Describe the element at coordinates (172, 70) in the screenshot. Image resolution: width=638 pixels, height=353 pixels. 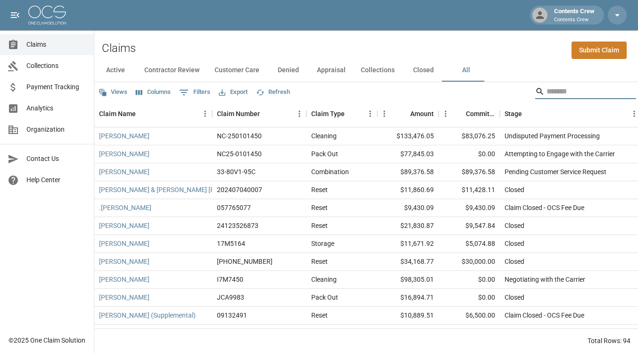
I see `button: Contractor Review` at that location.